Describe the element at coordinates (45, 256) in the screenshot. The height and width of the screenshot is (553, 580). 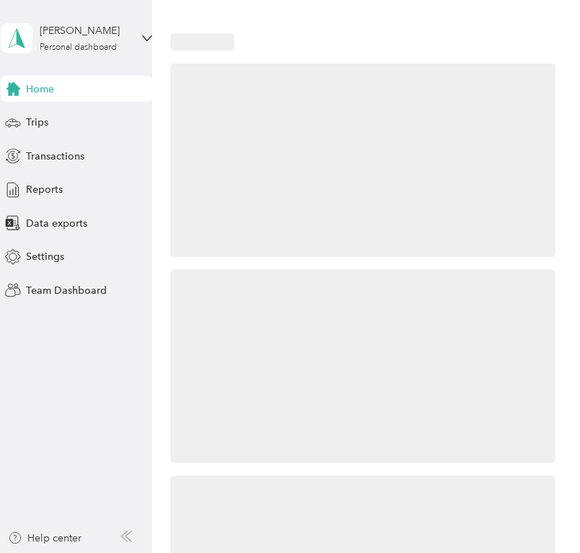
I see `span: Settings` at that location.